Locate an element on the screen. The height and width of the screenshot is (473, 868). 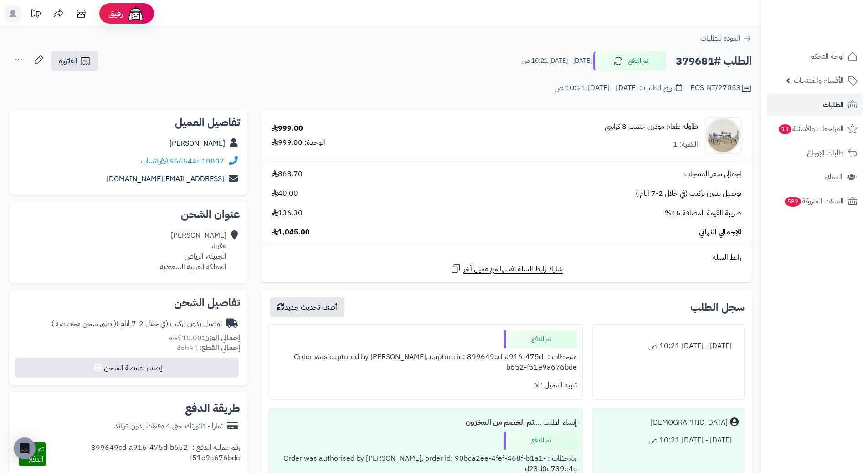
h2: الطلب #379681 is located at coordinates (713, 61).